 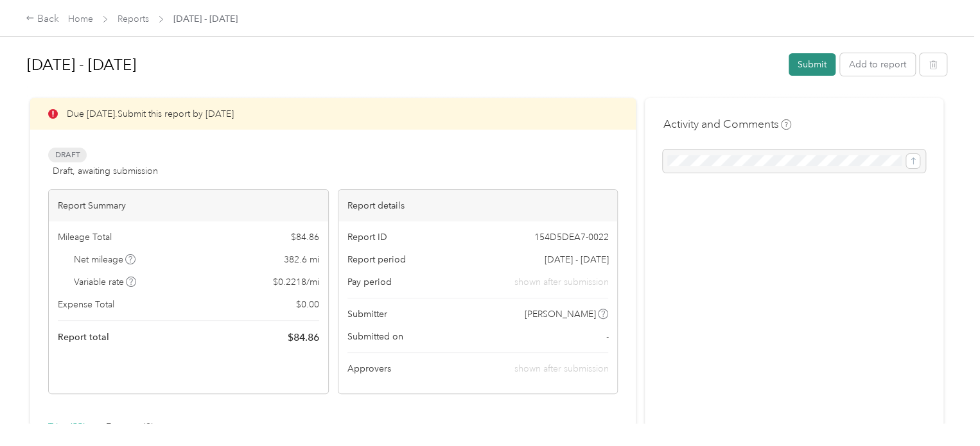 I want to click on span: Report period, so click(x=377, y=260).